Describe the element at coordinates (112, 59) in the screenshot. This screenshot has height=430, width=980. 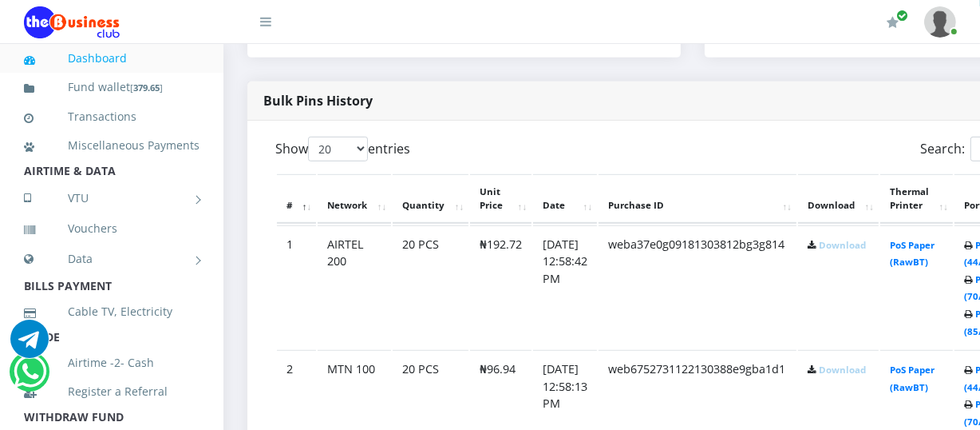
I see `a: Dashboard` at that location.